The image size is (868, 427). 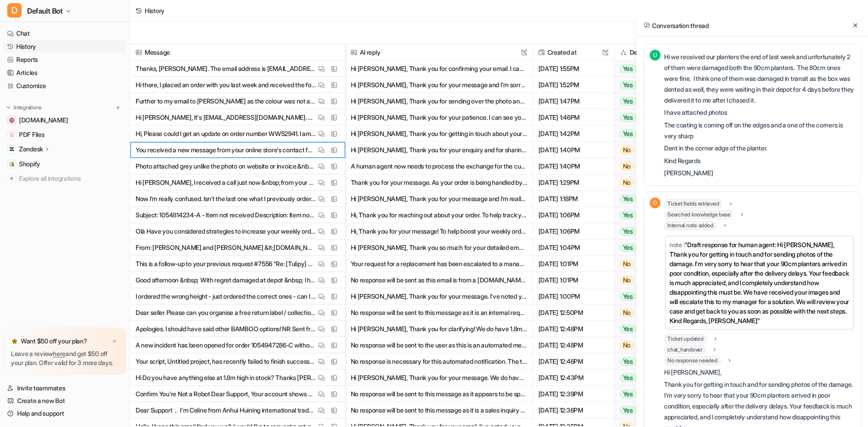 I want to click on img: Shopify, so click(x=12, y=164).